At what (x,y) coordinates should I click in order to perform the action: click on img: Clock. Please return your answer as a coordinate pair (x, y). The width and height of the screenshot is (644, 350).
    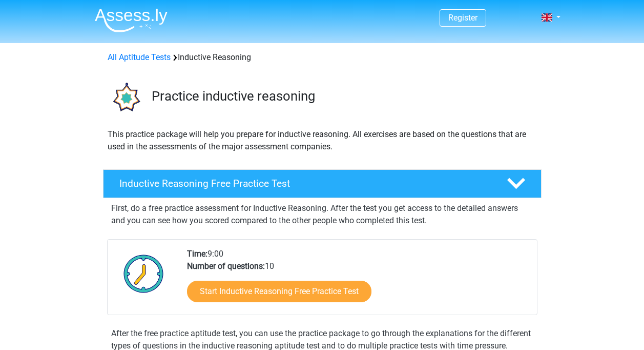
    Looking at the image, I should click on (143, 274).